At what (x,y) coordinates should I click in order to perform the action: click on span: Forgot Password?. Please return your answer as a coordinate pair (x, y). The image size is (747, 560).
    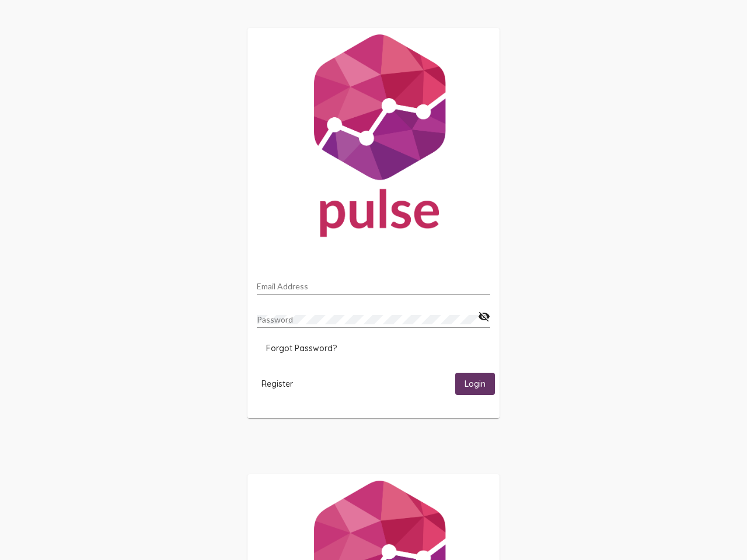
    Looking at the image, I should click on (302, 348).